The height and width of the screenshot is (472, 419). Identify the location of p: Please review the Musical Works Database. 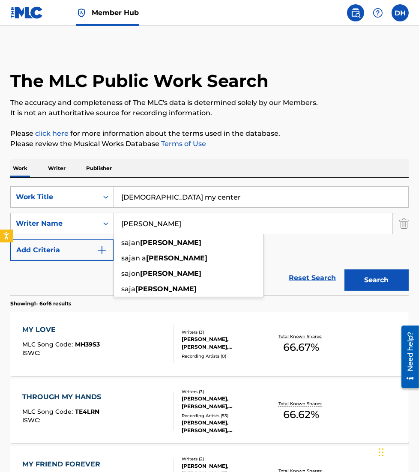
(210, 144).